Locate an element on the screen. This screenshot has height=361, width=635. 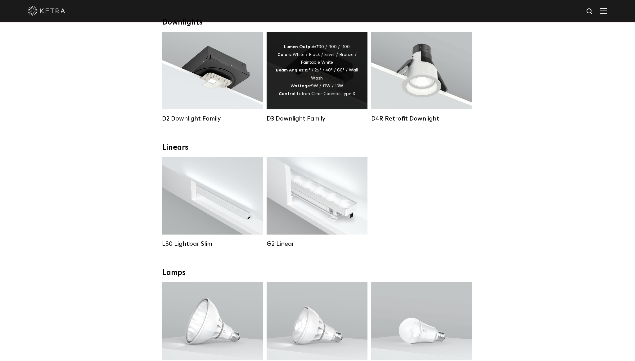
strong: Lumen Output: is located at coordinates (300, 47).